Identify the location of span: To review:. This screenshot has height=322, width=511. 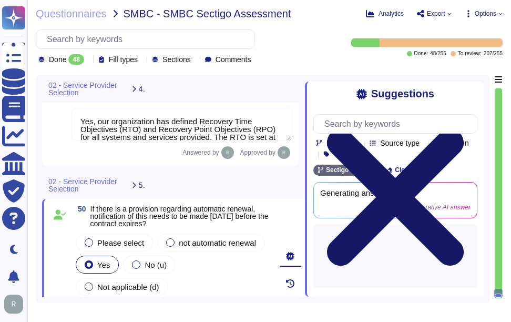
(470, 54).